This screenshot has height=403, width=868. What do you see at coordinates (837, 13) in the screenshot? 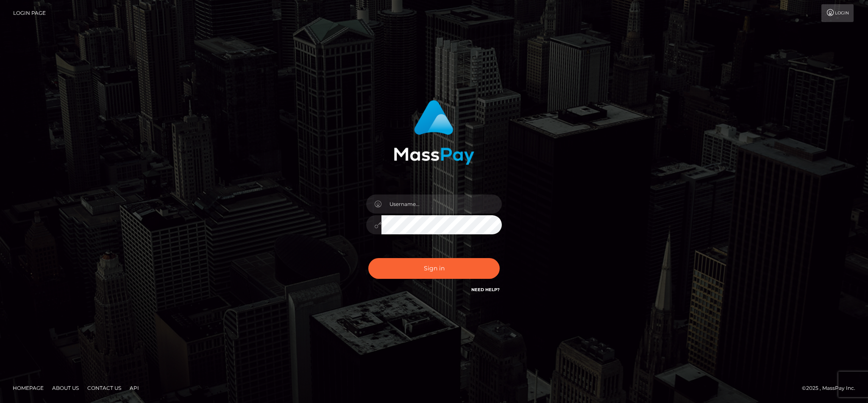
I see `a: Login` at bounding box center [837, 13].